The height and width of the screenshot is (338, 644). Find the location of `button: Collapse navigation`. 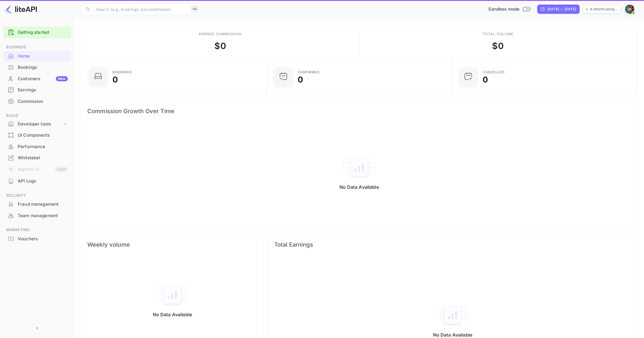

button: Collapse navigation is located at coordinates (37, 328).